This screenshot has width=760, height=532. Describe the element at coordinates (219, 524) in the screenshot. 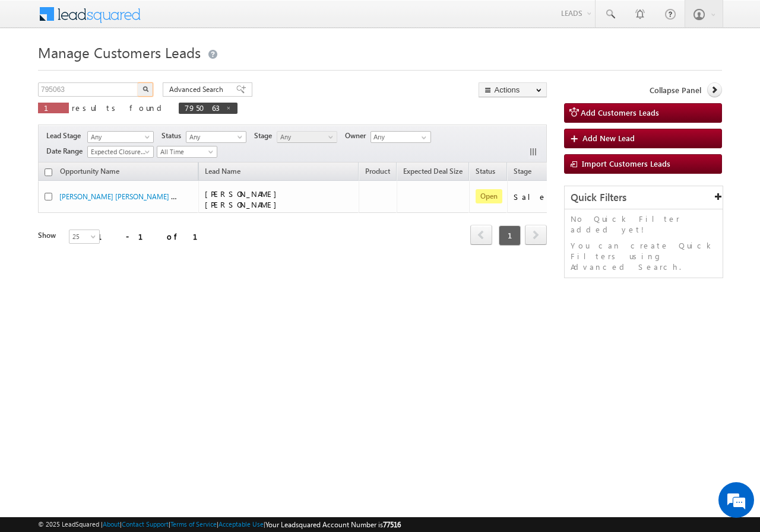

I see `span: © 2025 LeadSquared | | | | |` at that location.